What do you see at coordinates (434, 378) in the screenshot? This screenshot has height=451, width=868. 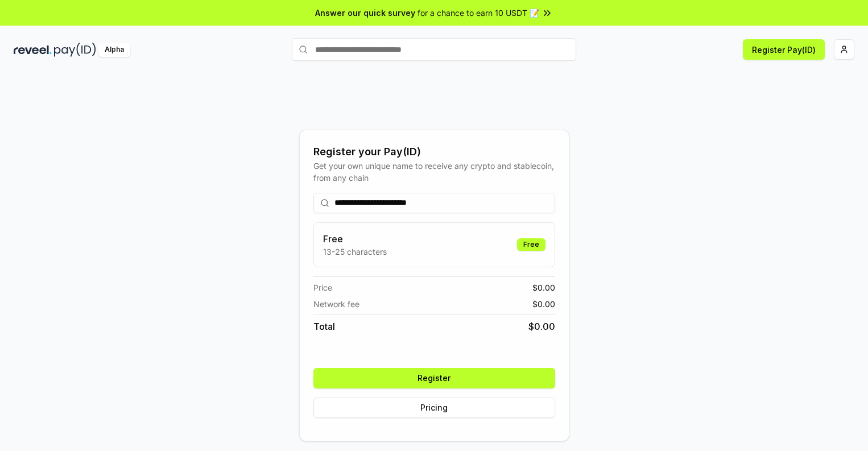 I see `button: Register` at bounding box center [434, 378].